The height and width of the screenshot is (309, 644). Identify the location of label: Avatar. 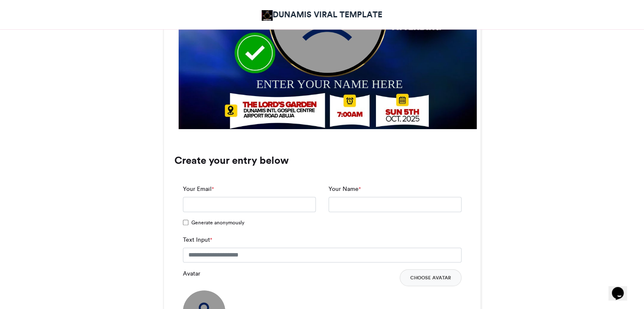
(191, 273).